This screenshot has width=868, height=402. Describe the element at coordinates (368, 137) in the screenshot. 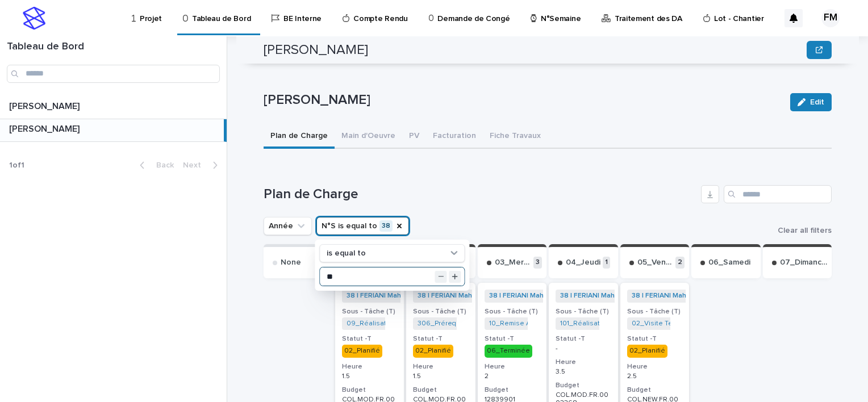

I see `button: Main d'Oeuvre` at that location.